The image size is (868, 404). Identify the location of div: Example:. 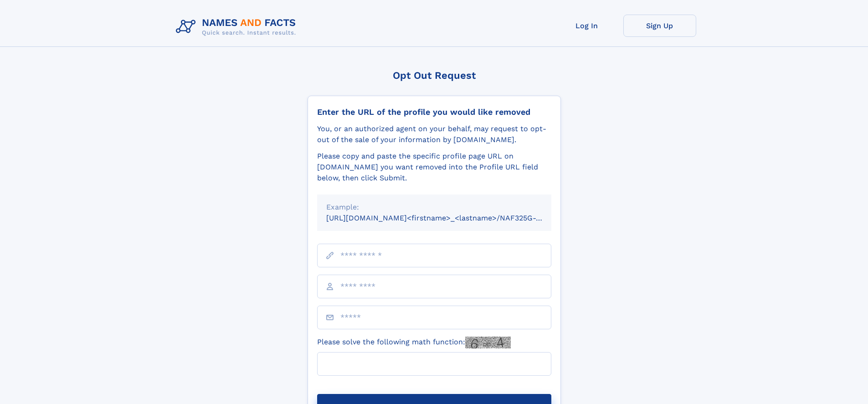
(434, 208).